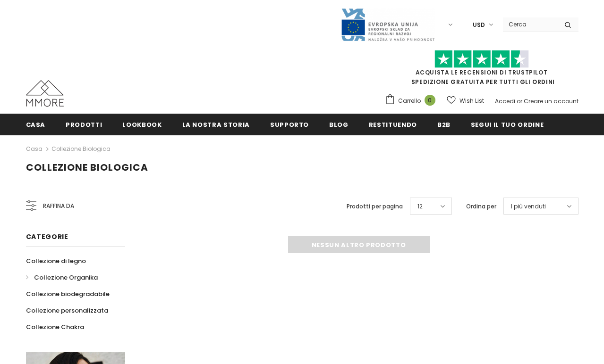 The height and width of the screenshot is (364, 604). What do you see at coordinates (338, 124) in the screenshot?
I see `a: Blog` at bounding box center [338, 124].